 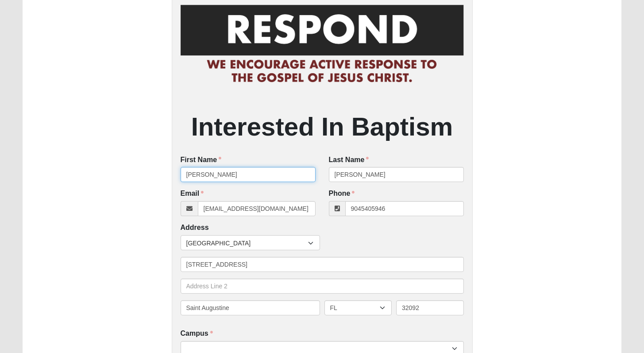 I want to click on label: Email, so click(x=192, y=193).